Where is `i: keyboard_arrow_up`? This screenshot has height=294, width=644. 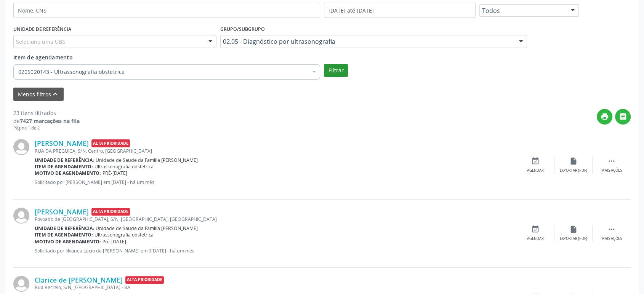 i: keyboard_arrow_up is located at coordinates (55, 94).